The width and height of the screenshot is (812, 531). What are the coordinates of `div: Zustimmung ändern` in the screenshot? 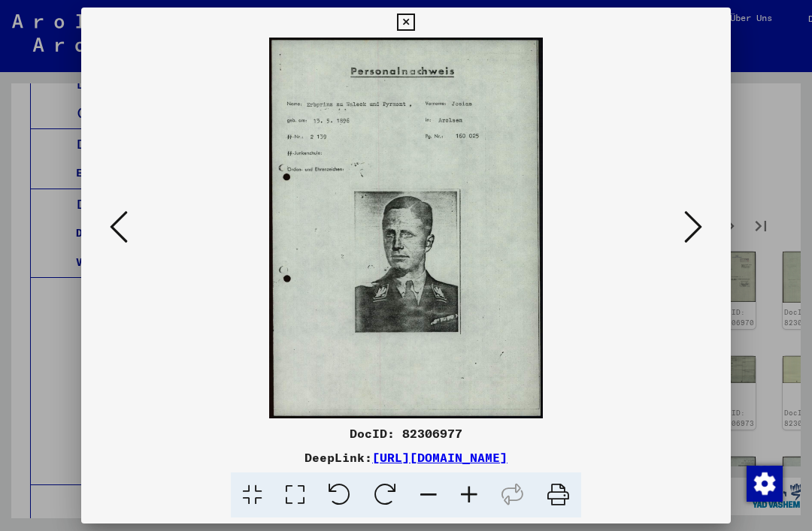 It's located at (764, 484).